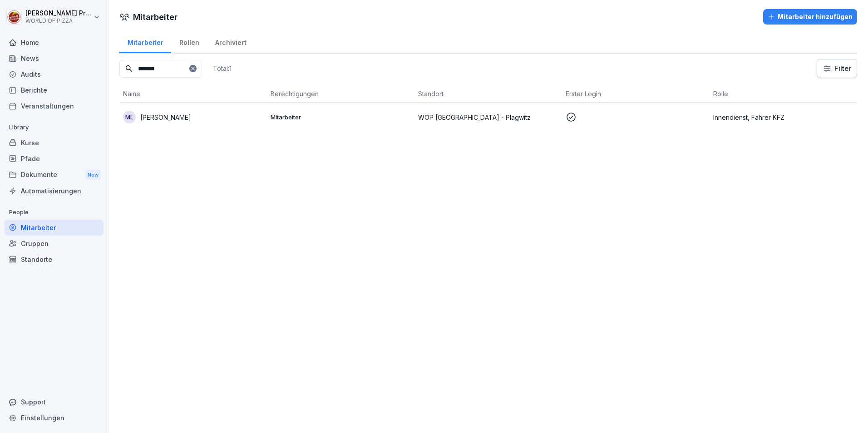 The image size is (868, 433). I want to click on a: News, so click(54, 58).